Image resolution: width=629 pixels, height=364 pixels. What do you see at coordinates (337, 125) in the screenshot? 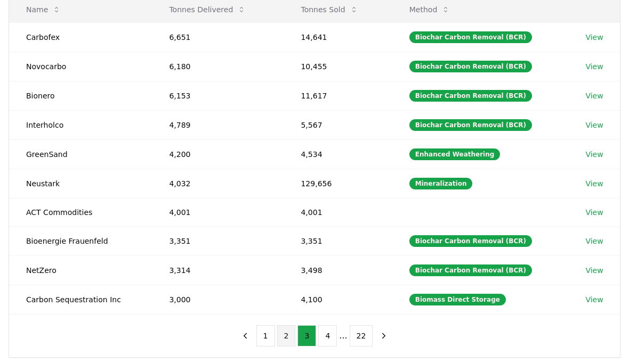
I see `td: 5,567` at bounding box center [337, 125].